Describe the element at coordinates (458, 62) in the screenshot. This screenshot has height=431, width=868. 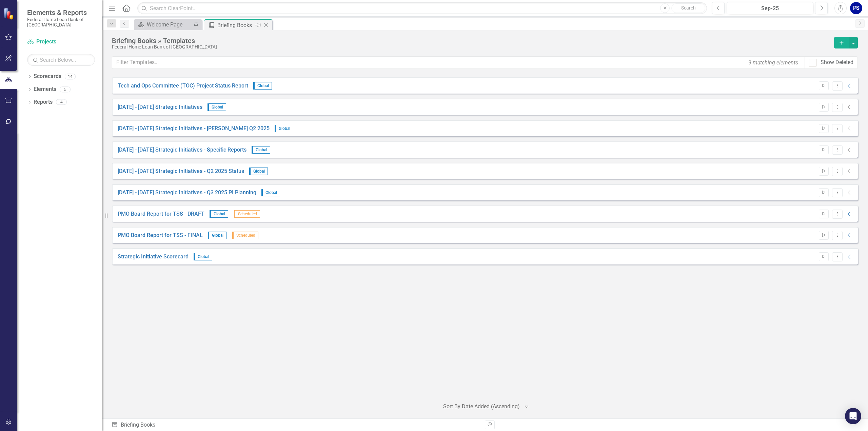
I see `input: Filter Templates...` at that location.